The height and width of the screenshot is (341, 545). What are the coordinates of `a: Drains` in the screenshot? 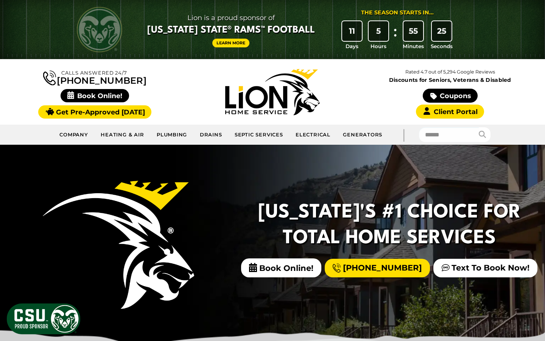 It's located at (211, 135).